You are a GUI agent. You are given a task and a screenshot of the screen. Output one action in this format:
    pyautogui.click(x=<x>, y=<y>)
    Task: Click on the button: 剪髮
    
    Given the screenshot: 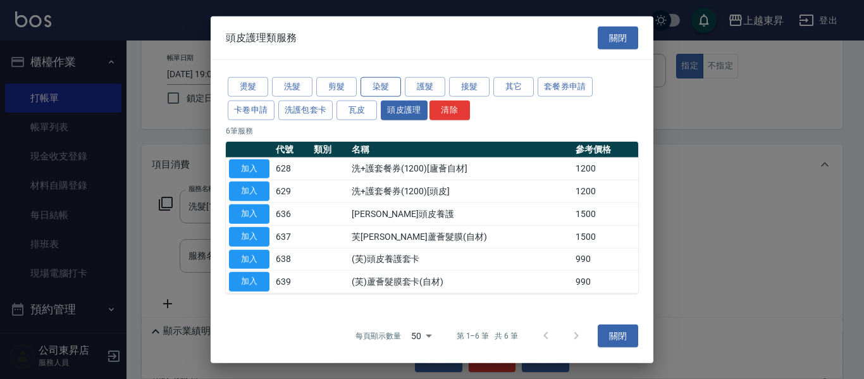 What is the action you would take?
    pyautogui.click(x=336, y=87)
    